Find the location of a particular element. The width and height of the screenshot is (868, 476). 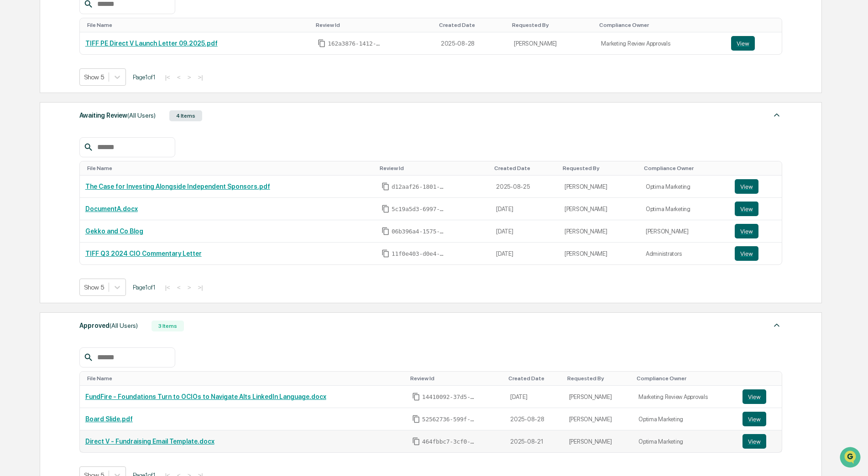

span: 11f0e403-d0e4-45d3-bf38-813d72971da7 is located at coordinates (419, 254).